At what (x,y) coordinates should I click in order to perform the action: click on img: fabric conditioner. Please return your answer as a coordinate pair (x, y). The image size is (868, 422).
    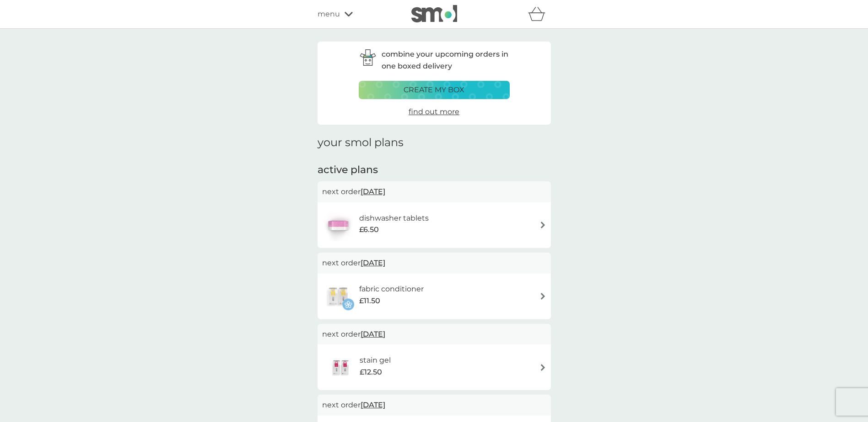
    Looking at the image, I should click on (338, 296).